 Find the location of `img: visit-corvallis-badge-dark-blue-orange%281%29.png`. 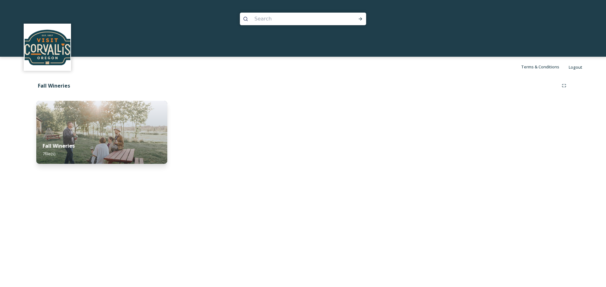

img: visit-corvallis-badge-dark-blue-orange%281%29.png is located at coordinates (47, 47).